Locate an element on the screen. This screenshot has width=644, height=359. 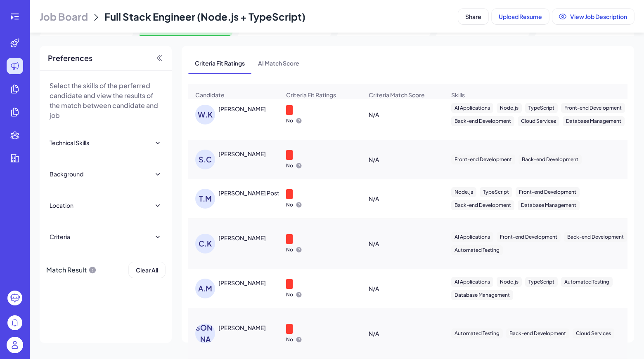
div: C.K is located at coordinates (205, 244).